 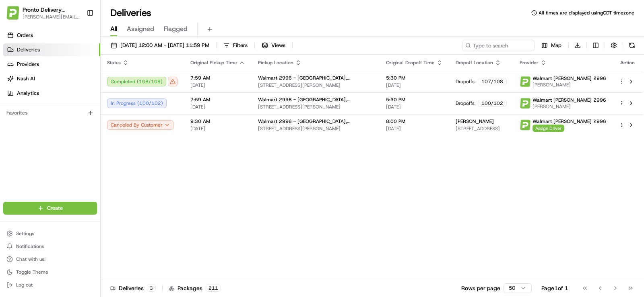 I want to click on div: Packages, so click(x=195, y=288).